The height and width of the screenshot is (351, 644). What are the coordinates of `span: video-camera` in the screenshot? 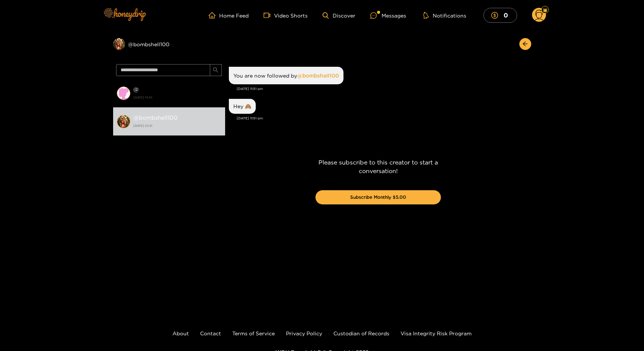 It's located at (269, 15).